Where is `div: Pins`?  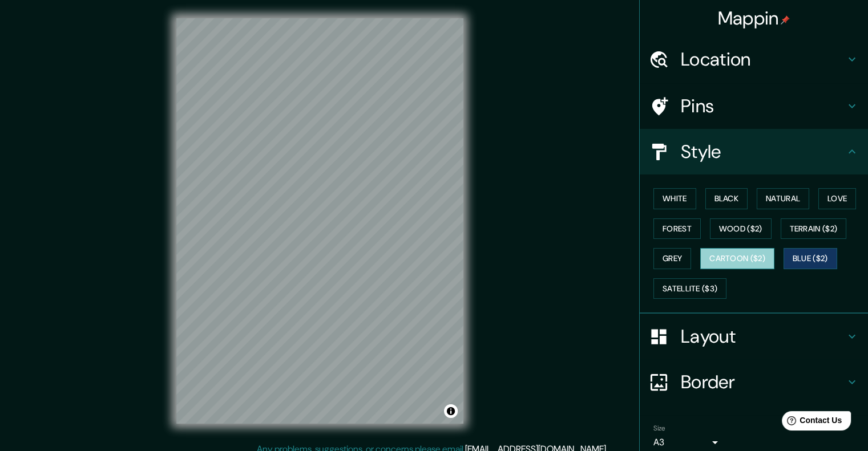
div: Pins is located at coordinates (754, 106).